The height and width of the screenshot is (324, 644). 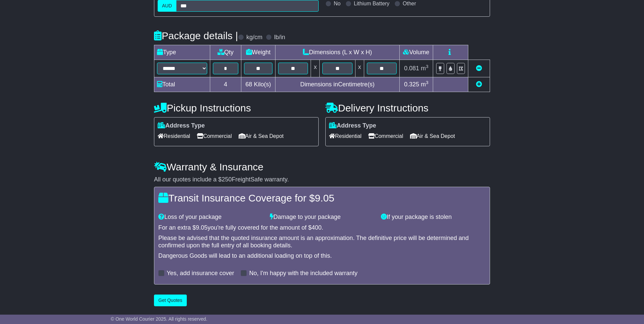 What do you see at coordinates (416, 52) in the screenshot?
I see `td: Volume` at bounding box center [416, 52].